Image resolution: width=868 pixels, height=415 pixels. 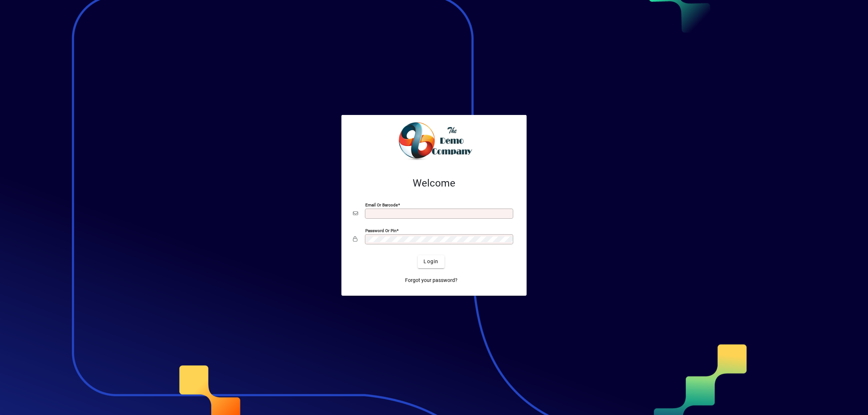 What do you see at coordinates (431, 281) in the screenshot?
I see `span: Forgot your password?` at bounding box center [431, 281].